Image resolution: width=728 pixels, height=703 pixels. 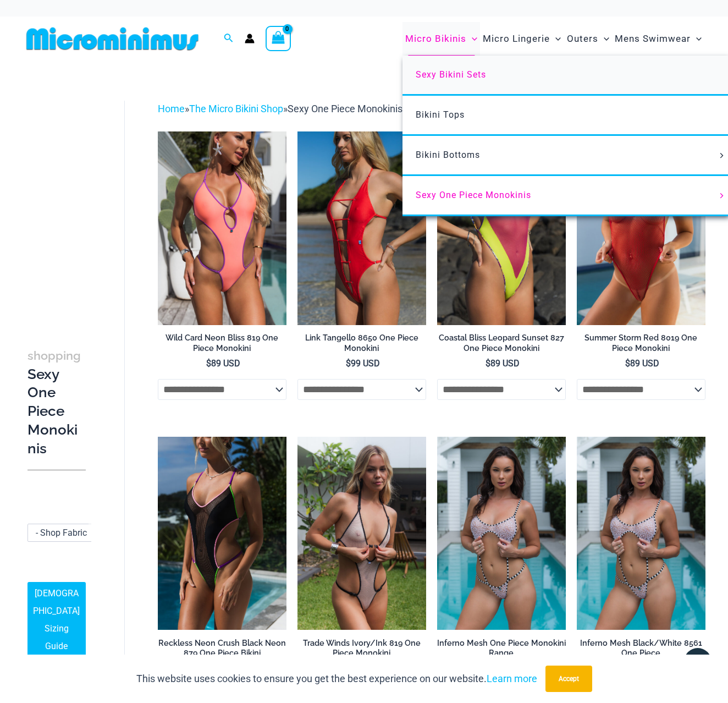 I want to click on a: View Shopping Cart, empty, so click(x=278, y=38).